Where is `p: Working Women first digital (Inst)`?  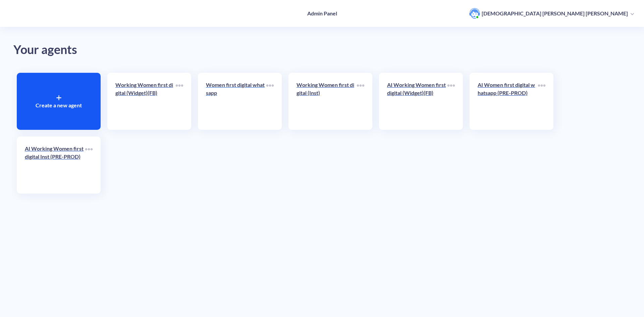 p: Working Women first digital (Inst) is located at coordinates (327, 89).